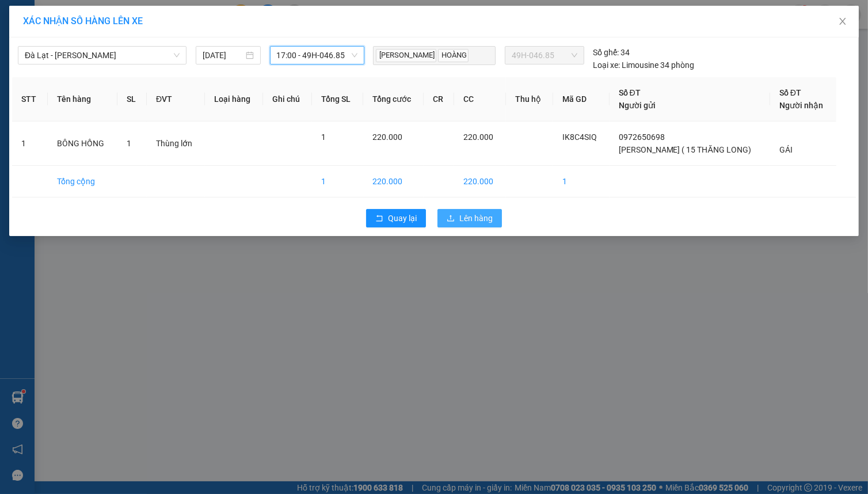 The image size is (868, 494). What do you see at coordinates (175, 143) in the screenshot?
I see `td: Thùng lớn` at bounding box center [175, 143].